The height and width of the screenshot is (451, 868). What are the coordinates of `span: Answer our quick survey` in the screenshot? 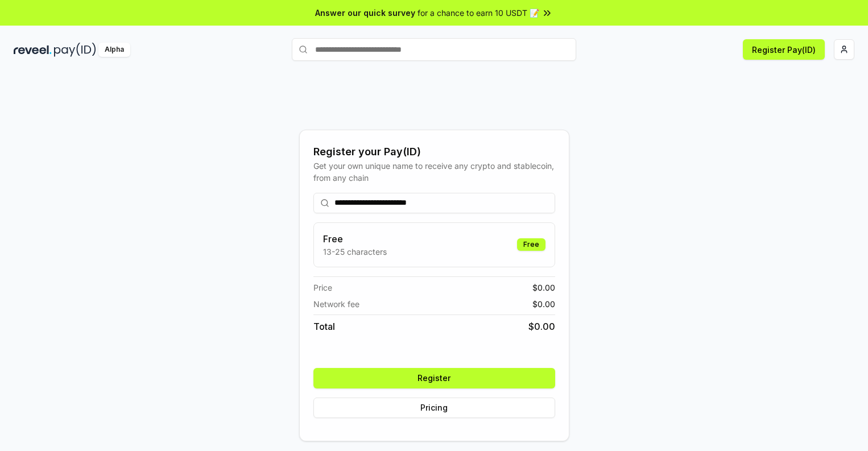 It's located at (366, 12).